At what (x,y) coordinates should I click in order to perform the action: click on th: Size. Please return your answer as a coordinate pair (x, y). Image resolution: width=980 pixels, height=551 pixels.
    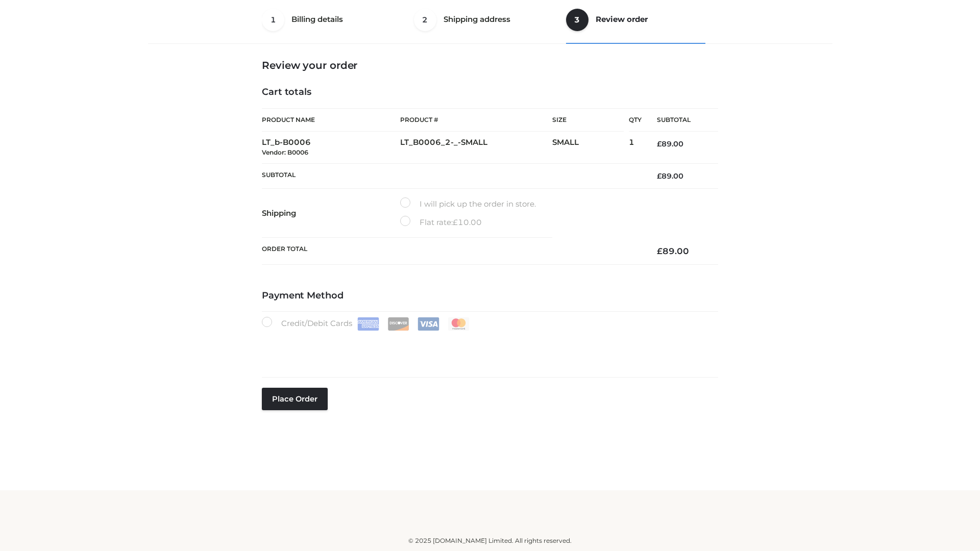
    Looking at the image, I should click on (588, 120).